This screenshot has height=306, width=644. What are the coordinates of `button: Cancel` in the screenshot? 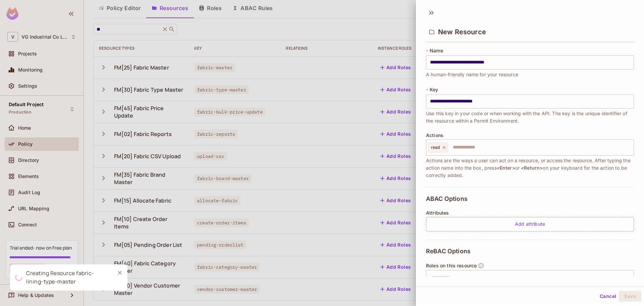 It's located at (608, 296).